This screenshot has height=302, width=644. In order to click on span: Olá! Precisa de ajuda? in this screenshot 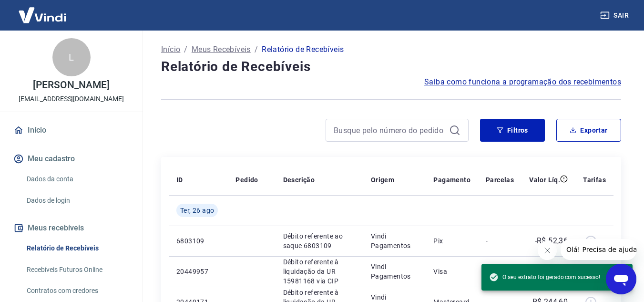, I will do `click(43, 11)`.